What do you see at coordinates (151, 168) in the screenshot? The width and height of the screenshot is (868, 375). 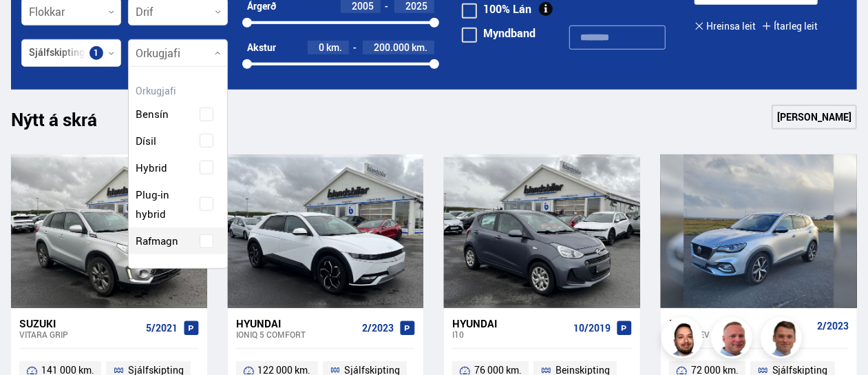 I see `span: Hybrid` at bounding box center [151, 168].